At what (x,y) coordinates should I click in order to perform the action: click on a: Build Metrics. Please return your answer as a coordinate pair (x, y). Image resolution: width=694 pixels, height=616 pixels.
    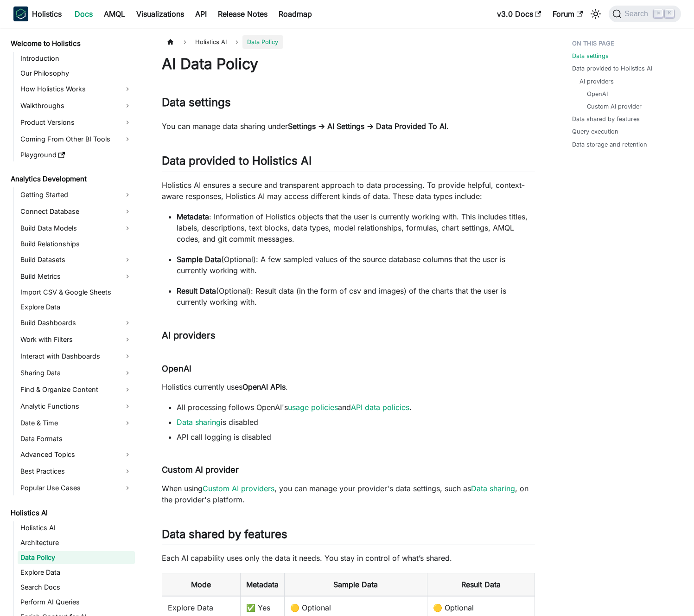
    Looking at the image, I should click on (76, 276).